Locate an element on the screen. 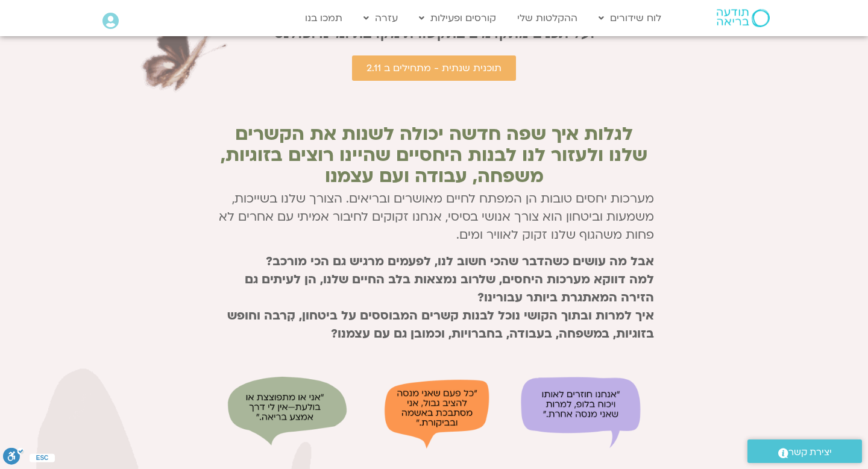  a: לוח שידורים is located at coordinates (630, 18).